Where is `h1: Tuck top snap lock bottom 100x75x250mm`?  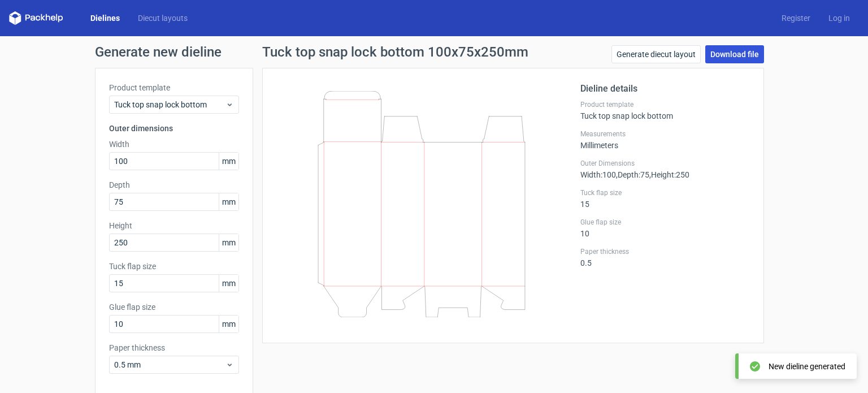
h1: Tuck top snap lock bottom 100x75x250mm is located at coordinates (395, 52).